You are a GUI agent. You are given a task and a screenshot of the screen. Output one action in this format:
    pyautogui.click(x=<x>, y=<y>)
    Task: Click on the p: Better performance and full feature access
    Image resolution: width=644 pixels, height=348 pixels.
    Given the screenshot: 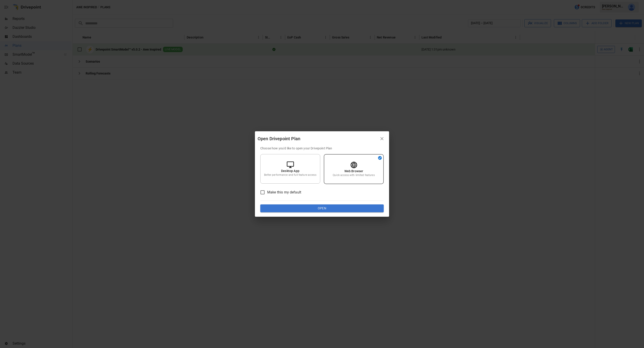 What is the action you would take?
    pyautogui.click(x=290, y=175)
    